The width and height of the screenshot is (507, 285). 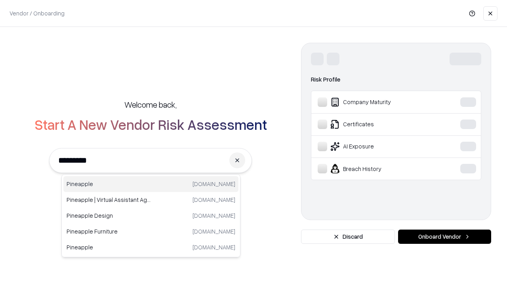 I want to click on div: AI Exposure, so click(x=377, y=147).